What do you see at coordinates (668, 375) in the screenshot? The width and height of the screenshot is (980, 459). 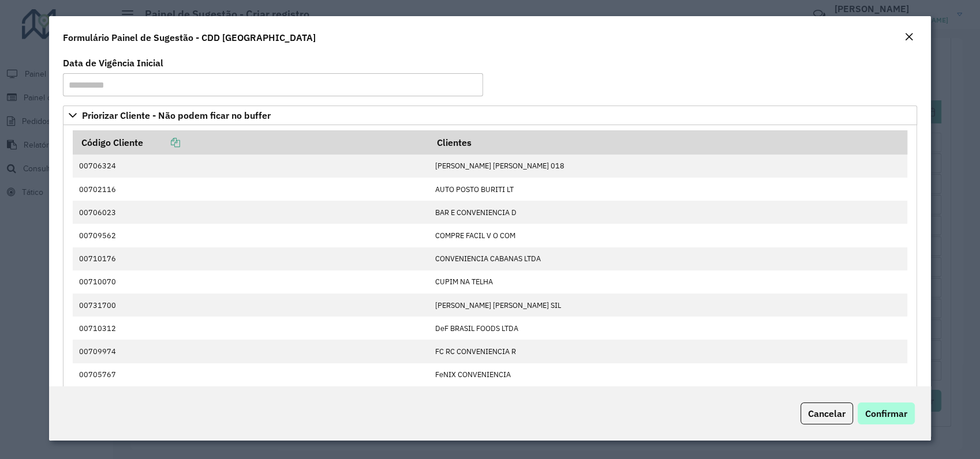 I see `td: FeNIX CONVENIENCIA` at bounding box center [668, 375].